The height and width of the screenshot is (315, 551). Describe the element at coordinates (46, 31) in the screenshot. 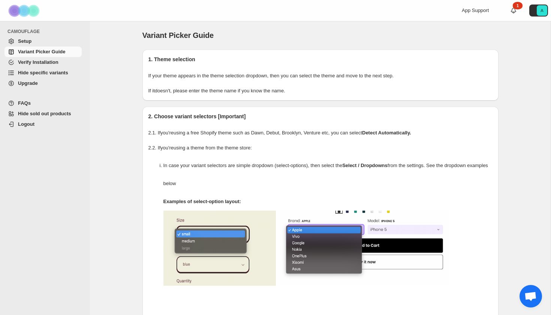

I see `span: CAMOUFLAGE` at that location.